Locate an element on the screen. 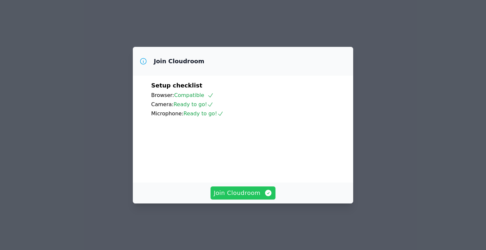 The image size is (486, 250). span: Camera: is located at coordinates (162, 104).